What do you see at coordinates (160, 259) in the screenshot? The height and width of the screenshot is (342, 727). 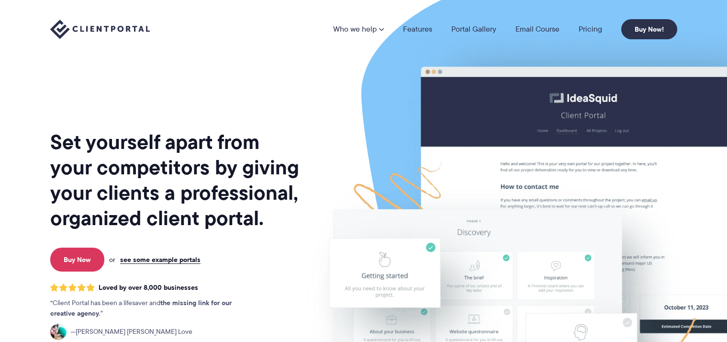 I see `a: see some example portals` at bounding box center [160, 259].